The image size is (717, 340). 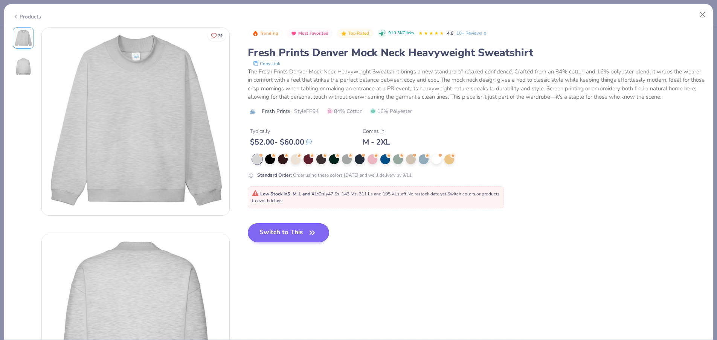 I want to click on img: Most Favorited sort, so click(x=294, y=34).